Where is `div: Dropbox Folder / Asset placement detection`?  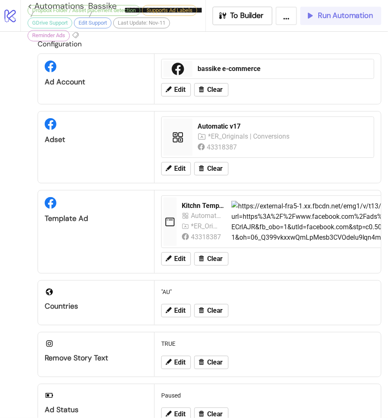 div: Dropbox Folder / Asset placement detection is located at coordinates (84, 10).